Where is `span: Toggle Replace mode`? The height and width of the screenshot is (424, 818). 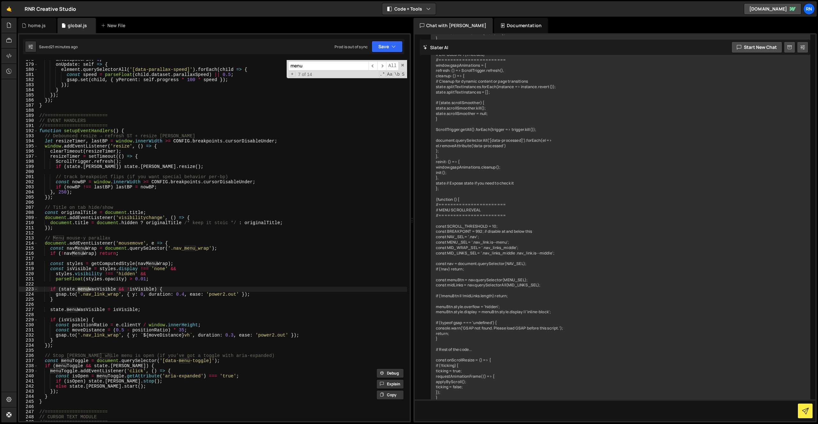 span: Toggle Replace mode is located at coordinates (292, 74).